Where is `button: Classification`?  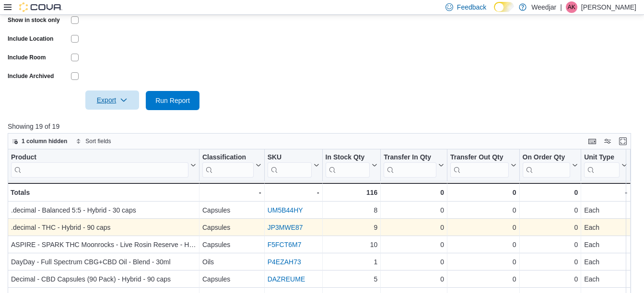 button: Classification is located at coordinates (232, 165).